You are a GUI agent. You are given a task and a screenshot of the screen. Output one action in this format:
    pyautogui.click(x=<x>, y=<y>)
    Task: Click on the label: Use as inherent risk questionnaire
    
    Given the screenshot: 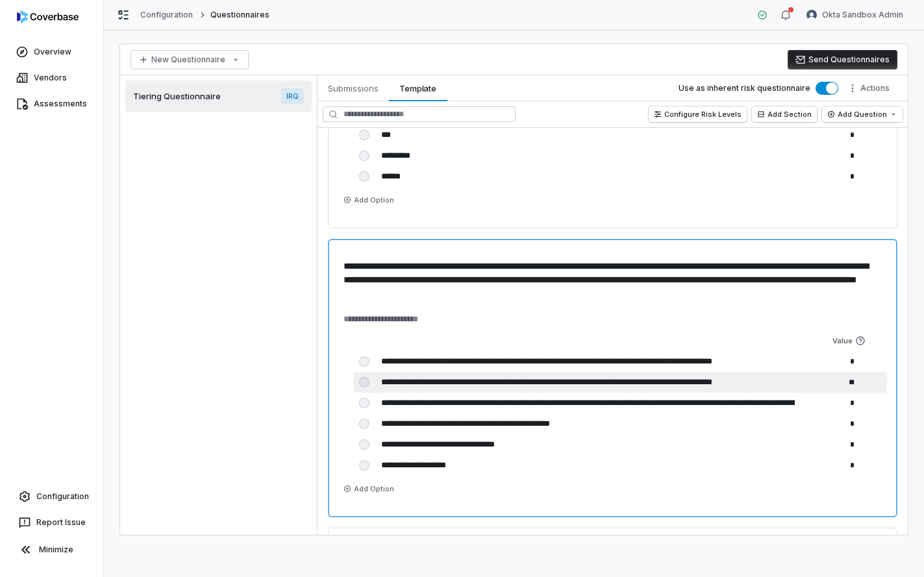 What is the action you would take?
    pyautogui.click(x=744, y=89)
    